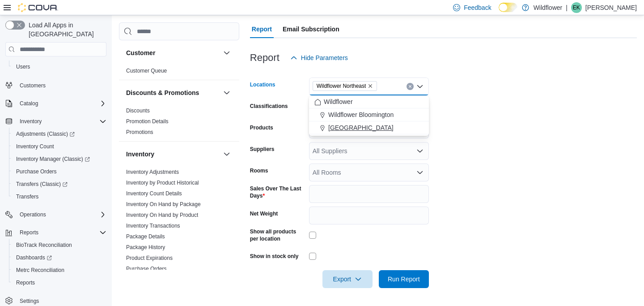  What do you see at coordinates (45, 134) in the screenshot?
I see `span: Adjustments (Classic)` at bounding box center [45, 134].